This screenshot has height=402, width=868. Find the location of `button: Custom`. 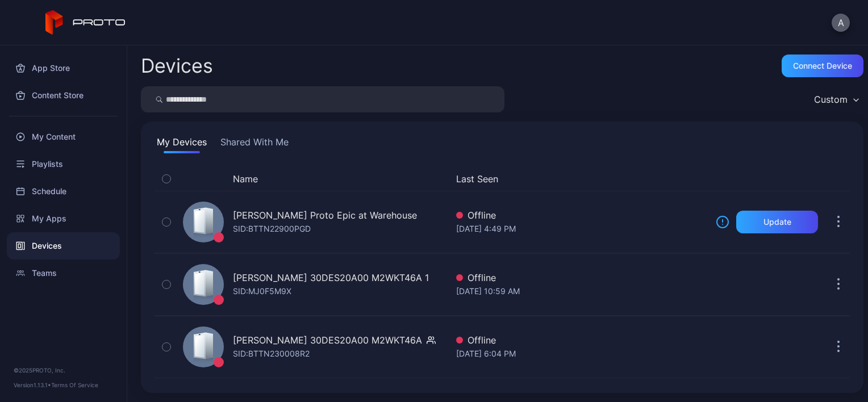

button: Custom is located at coordinates (836, 99).